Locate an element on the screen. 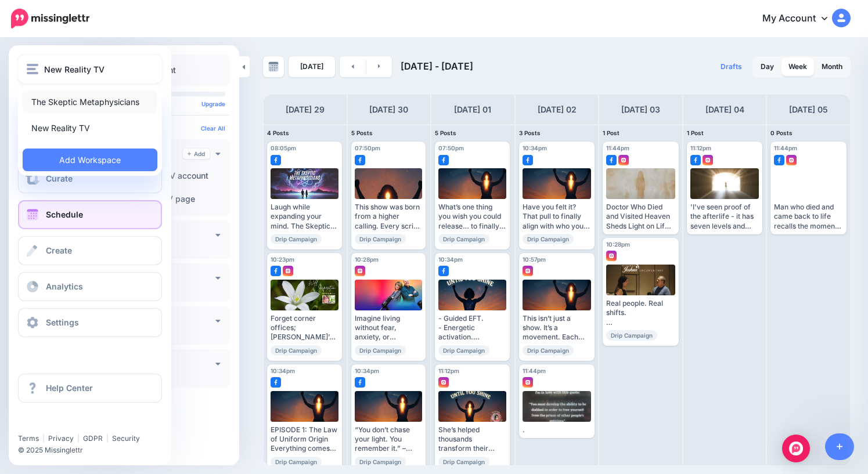  div: Open Intercom Messenger is located at coordinates (796, 448).